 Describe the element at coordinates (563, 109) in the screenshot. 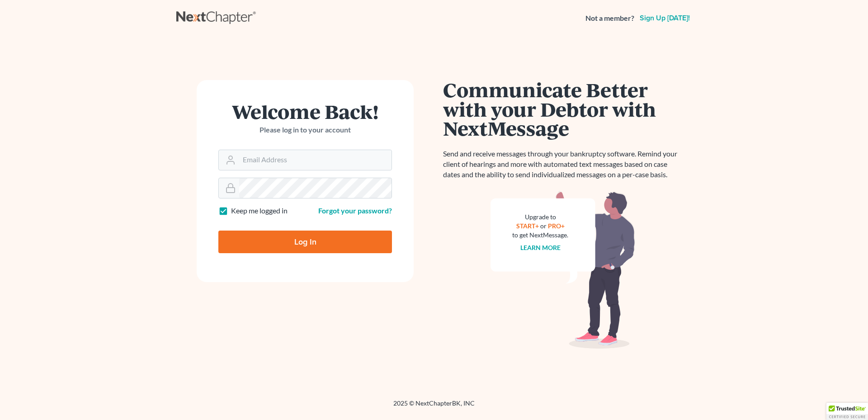

I see `h1: Communicate Better with your Debtor with NextMessage` at that location.